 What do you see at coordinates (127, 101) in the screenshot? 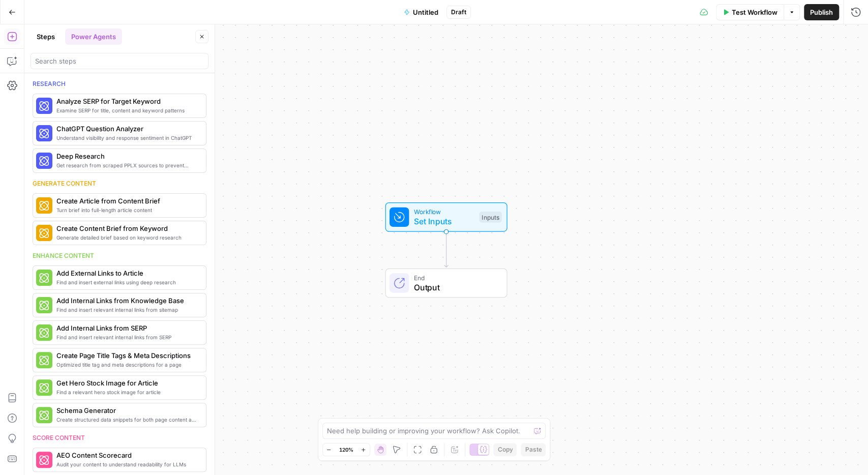
I see `span: Analyze SERP for Target Keyword` at bounding box center [127, 101].